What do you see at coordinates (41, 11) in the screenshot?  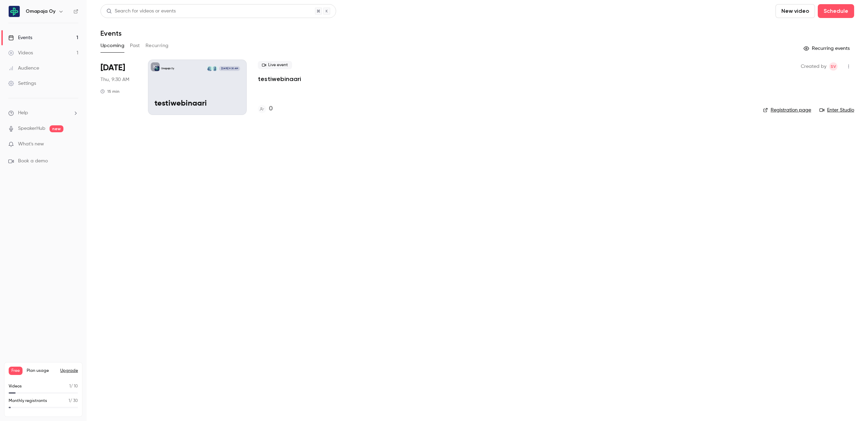 I see `h6: Omapaja Oy` at bounding box center [41, 11].